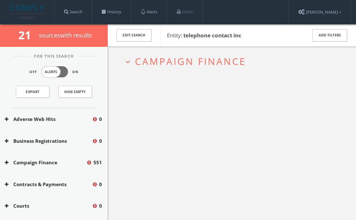 Image resolution: width=356 pixels, height=220 pixels. What do you see at coordinates (48, 206) in the screenshot?
I see `button: Courts` at bounding box center [48, 206].